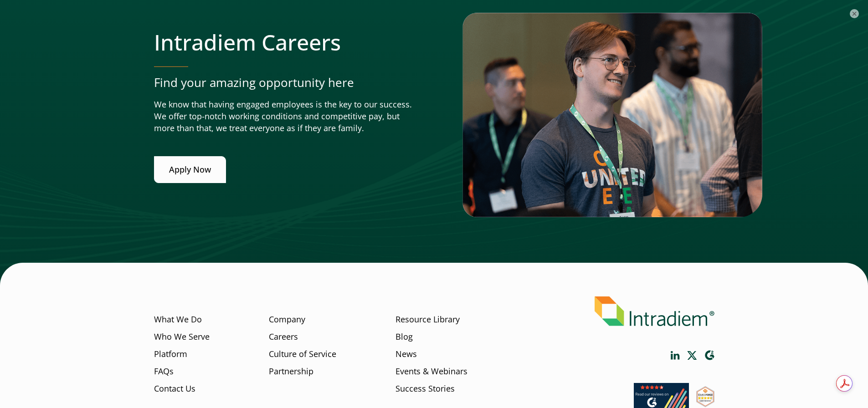 The image size is (868, 408). Describe the element at coordinates (432, 372) in the screenshot. I see `a: Events & Webinars` at that location.